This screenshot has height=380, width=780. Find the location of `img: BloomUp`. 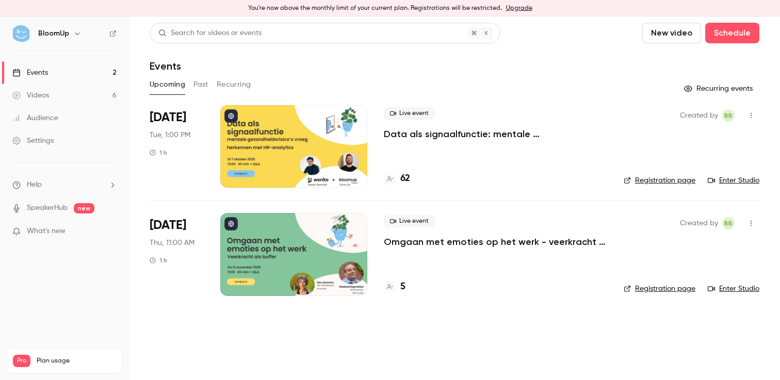

img: BloomUp is located at coordinates (21, 34).